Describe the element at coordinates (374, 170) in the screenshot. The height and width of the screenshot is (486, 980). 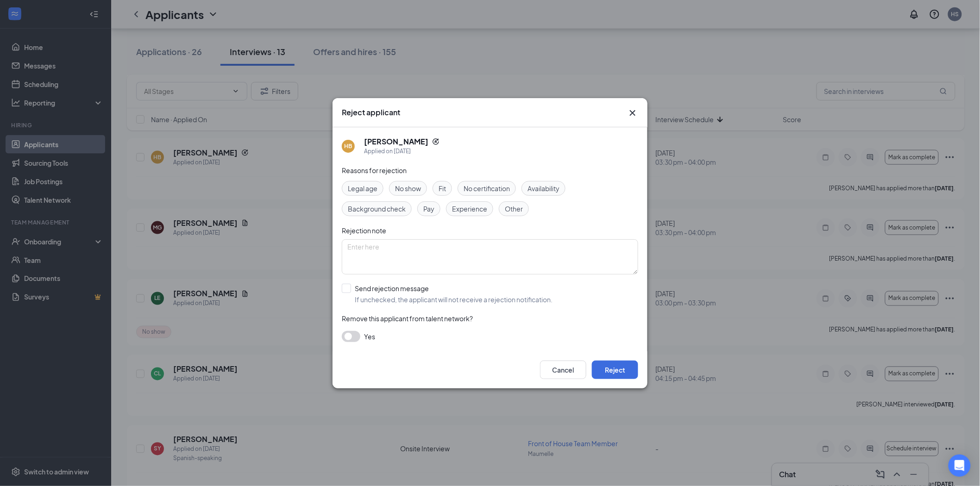
I see `span: Reasons for rejection` at that location.